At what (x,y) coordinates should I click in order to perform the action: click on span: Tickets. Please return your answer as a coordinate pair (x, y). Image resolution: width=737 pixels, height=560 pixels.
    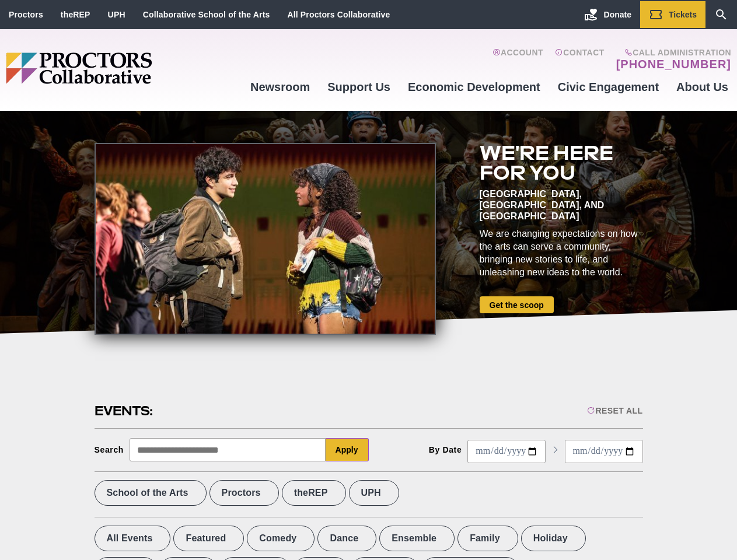
    Looking at the image, I should click on (682, 15).